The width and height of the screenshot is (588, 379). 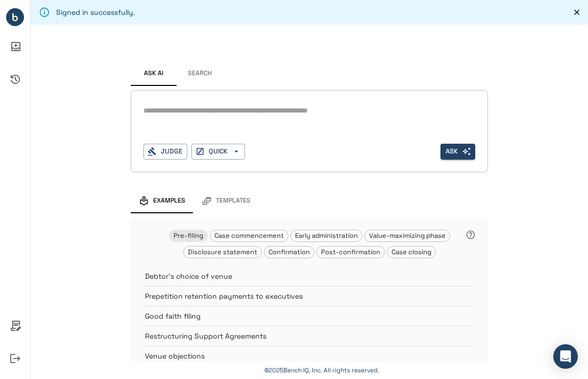 What do you see at coordinates (188, 236) in the screenshot?
I see `div: Pre-filing` at bounding box center [188, 236].